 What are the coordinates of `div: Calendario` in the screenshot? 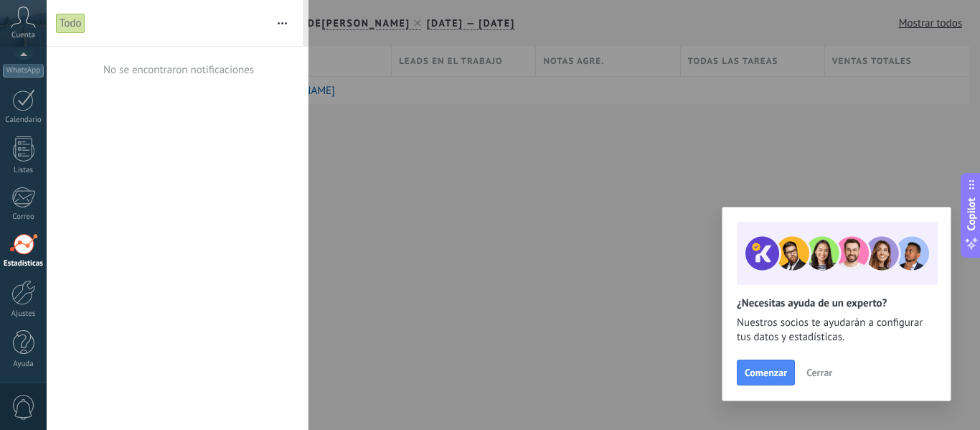 It's located at (23, 120).